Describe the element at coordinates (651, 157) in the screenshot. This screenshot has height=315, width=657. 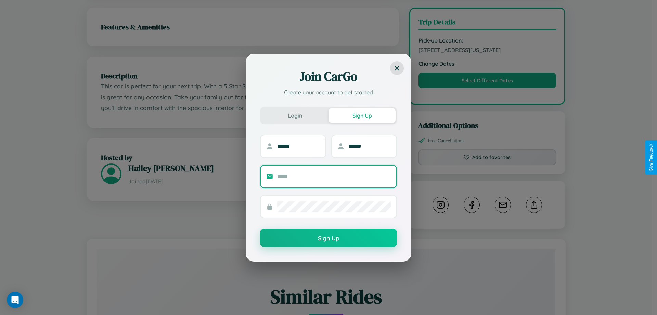
I see `div: Give Feedback` at that location.